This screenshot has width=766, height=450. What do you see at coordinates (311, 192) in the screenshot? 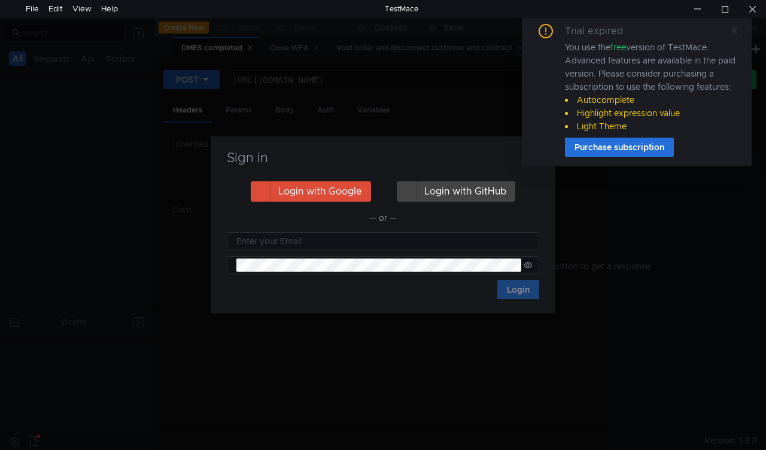
I see `button: Login with Google` at bounding box center [311, 192].